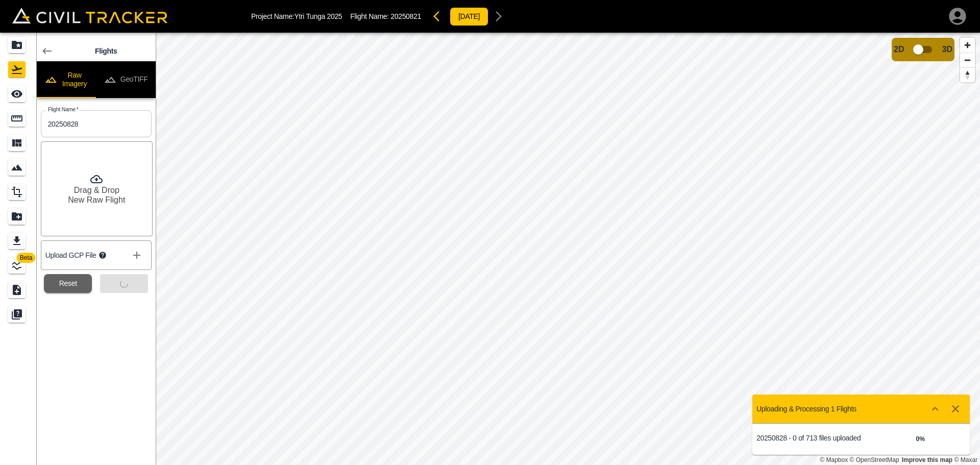  Describe the element at coordinates (567, 249) in the screenshot. I see `canvas: Map` at that location.